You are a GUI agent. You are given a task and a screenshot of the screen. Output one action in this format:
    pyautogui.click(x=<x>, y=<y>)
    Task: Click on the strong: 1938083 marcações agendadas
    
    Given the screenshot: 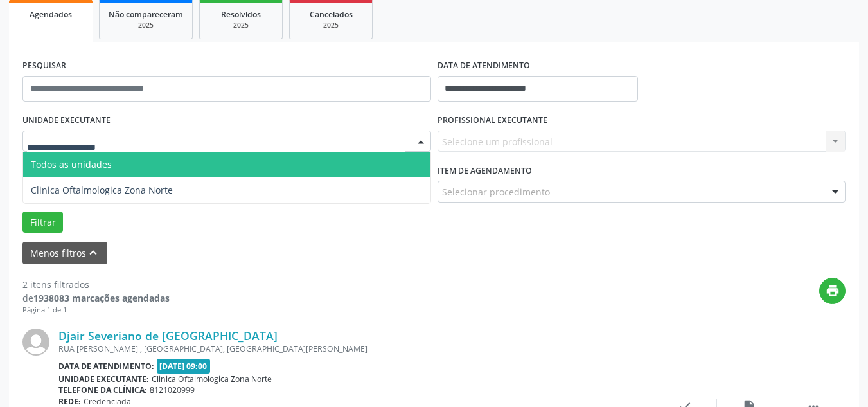 What is the action you would take?
    pyautogui.click(x=102, y=297)
    